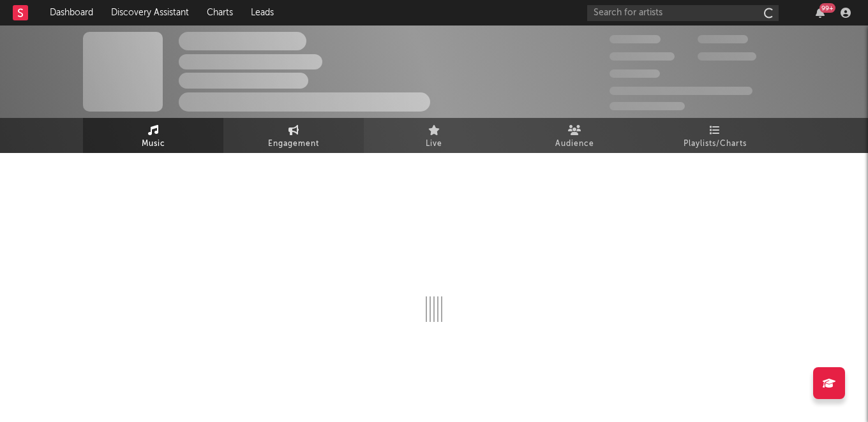  I want to click on a: Playlists/Charts, so click(714, 135).